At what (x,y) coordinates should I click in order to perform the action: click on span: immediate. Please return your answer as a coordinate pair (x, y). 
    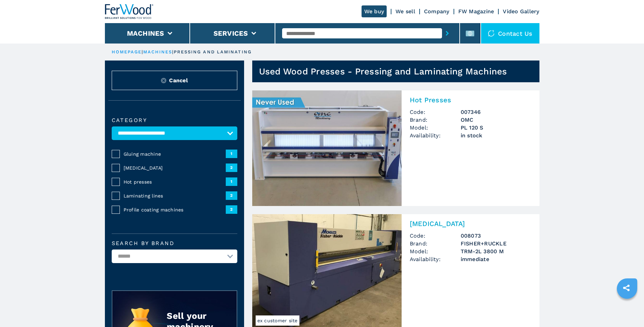
    Looking at the image, I should click on (496, 259).